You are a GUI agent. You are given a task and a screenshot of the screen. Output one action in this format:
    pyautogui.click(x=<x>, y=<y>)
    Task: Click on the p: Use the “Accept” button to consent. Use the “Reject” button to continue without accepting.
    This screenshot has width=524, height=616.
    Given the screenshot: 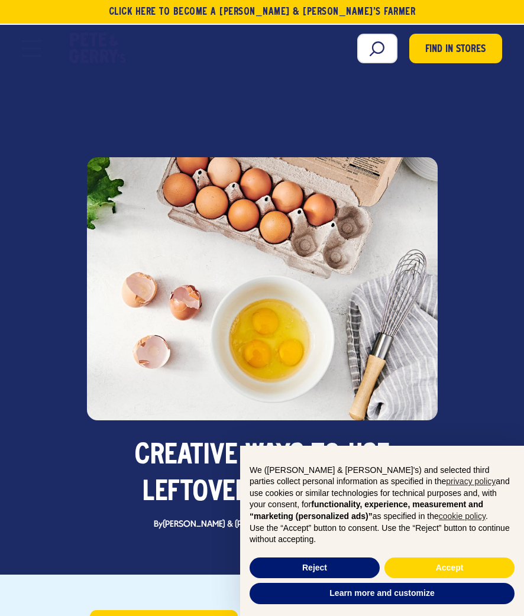 What is the action you would take?
    pyautogui.click(x=382, y=534)
    